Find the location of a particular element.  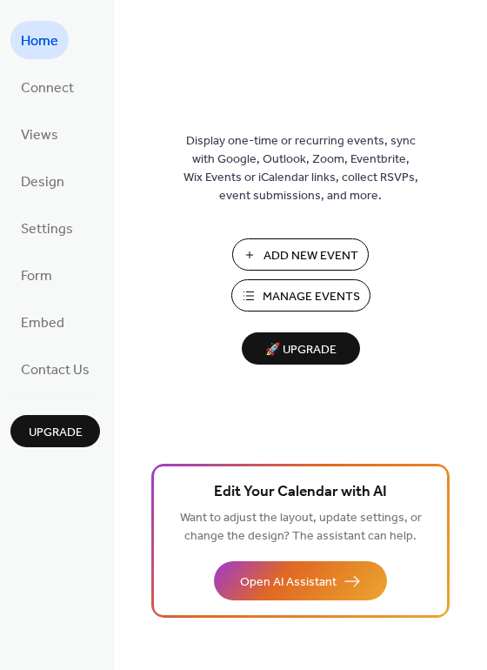

button: Open AI Assistant is located at coordinates (300, 581).